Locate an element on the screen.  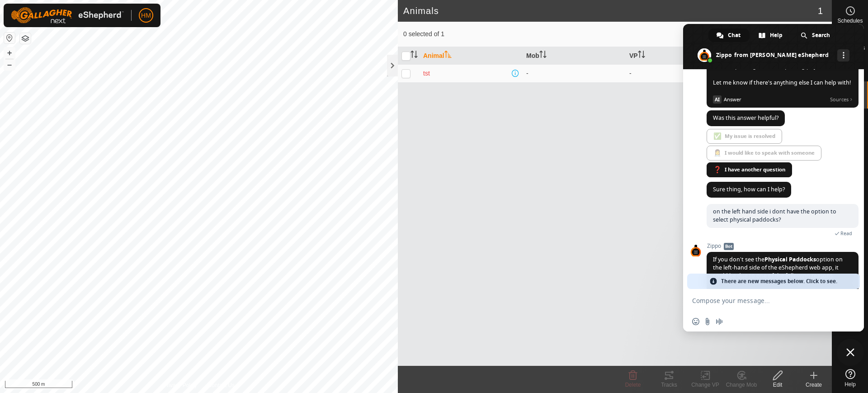
span: Sure thing, how can I help? is located at coordinates (749, 189).